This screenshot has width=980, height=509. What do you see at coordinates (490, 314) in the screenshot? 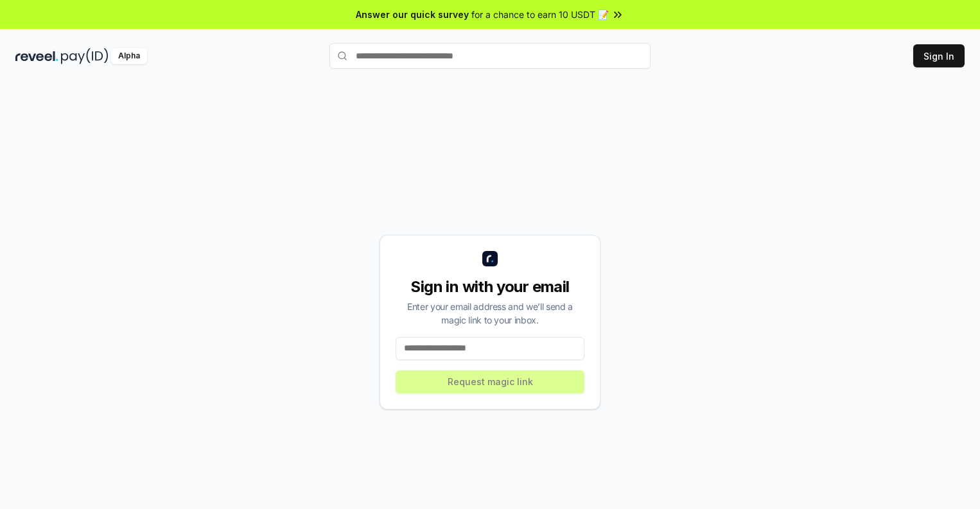
I see `div: Enter your email address and we’ll send a magic link to your inbox.` at bounding box center [490, 314].